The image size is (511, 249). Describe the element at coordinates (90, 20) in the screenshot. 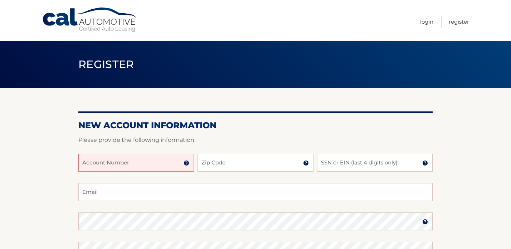

I see `a: Cal Automotive` at that location.